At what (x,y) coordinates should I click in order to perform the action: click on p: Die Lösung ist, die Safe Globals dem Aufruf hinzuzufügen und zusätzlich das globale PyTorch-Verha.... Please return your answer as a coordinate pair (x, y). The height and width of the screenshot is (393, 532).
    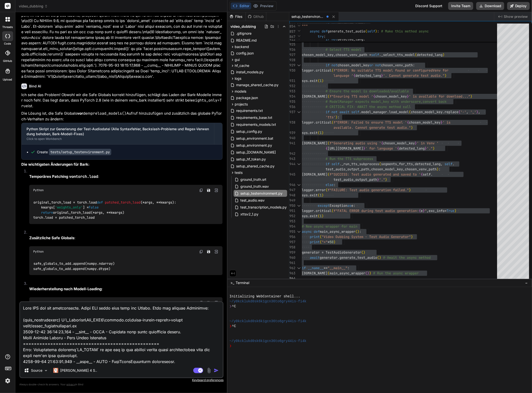
    Looking at the image, I should click on (122, 116).